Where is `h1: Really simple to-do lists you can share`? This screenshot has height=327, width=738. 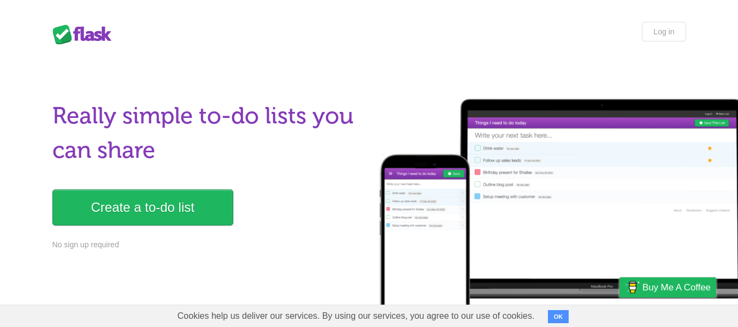
h1: Really simple to-do lists you can share is located at coordinates (207, 133).